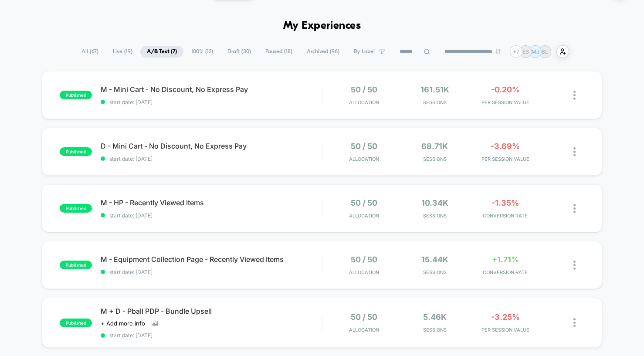  What do you see at coordinates (122, 52) in the screenshot?
I see `span: Live ( 19 )` at bounding box center [122, 52].